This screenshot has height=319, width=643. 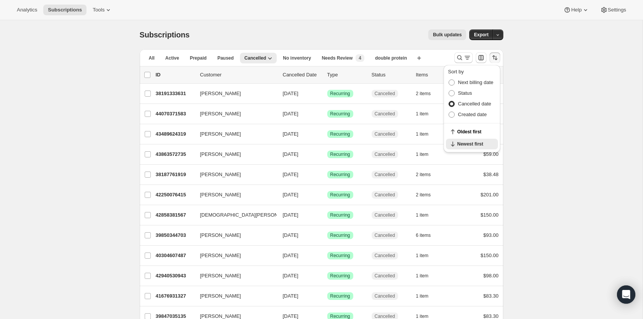 What do you see at coordinates (489, 195) in the screenshot?
I see `span: $201.00` at bounding box center [489, 195].